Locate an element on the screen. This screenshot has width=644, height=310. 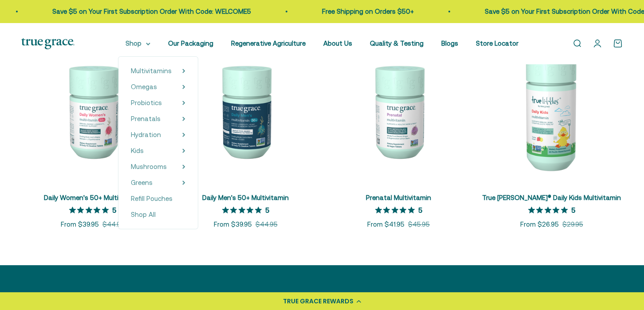
img: True Littles® Daily Kids Multivitamin is located at coordinates (551, 111).